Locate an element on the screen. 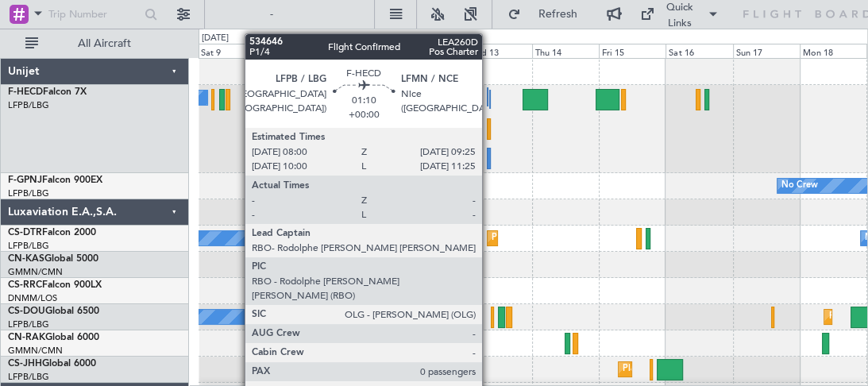 This screenshot has height=386, width=868. a: F-HECDFalcon 7X is located at coordinates (47, 92).